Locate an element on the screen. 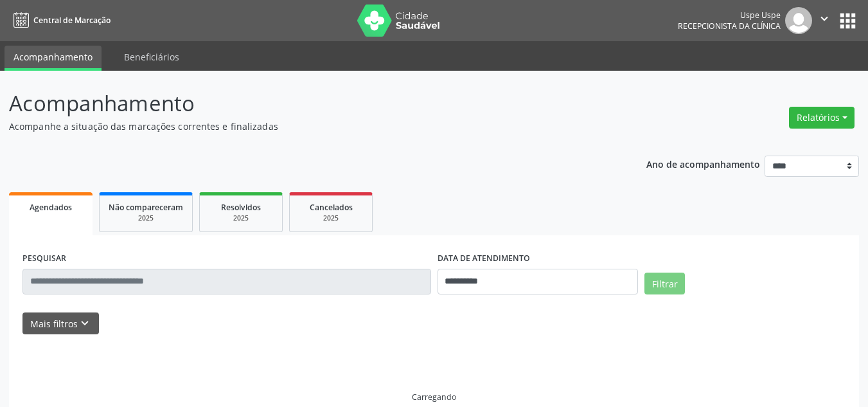  i: keyboard_arrow_down is located at coordinates (85, 324).